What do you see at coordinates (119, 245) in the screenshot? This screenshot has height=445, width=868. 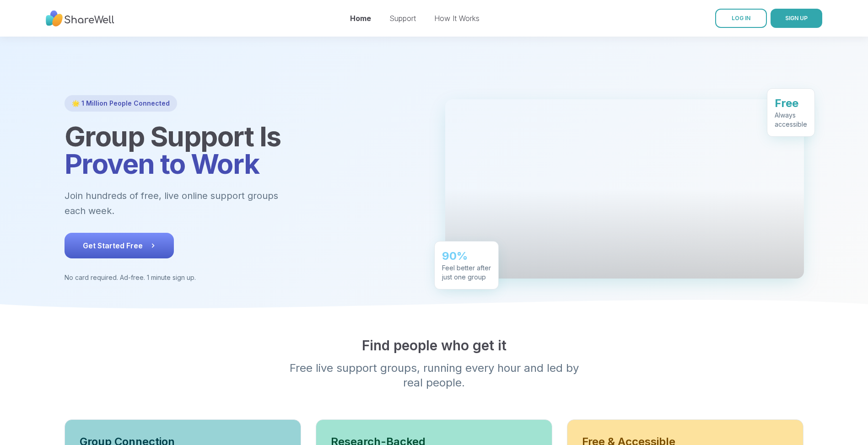 I see `span: Get Started Free` at bounding box center [119, 245].